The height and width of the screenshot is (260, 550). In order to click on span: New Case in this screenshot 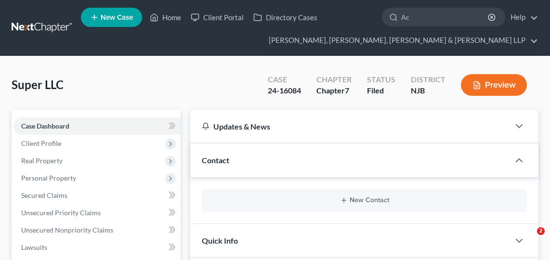, I will do `click(117, 17)`.